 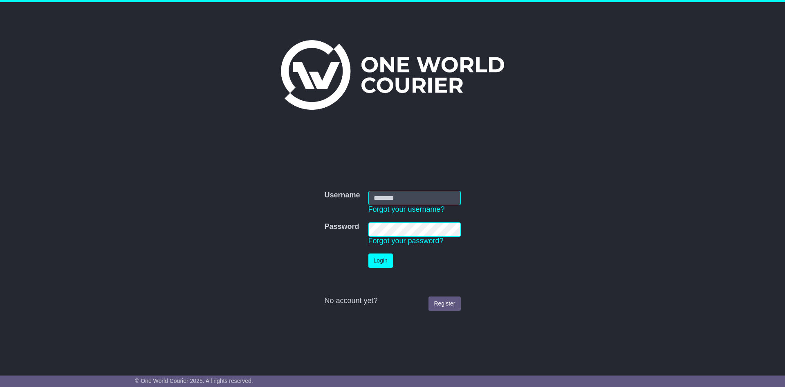 I want to click on label: Password, so click(x=342, y=227).